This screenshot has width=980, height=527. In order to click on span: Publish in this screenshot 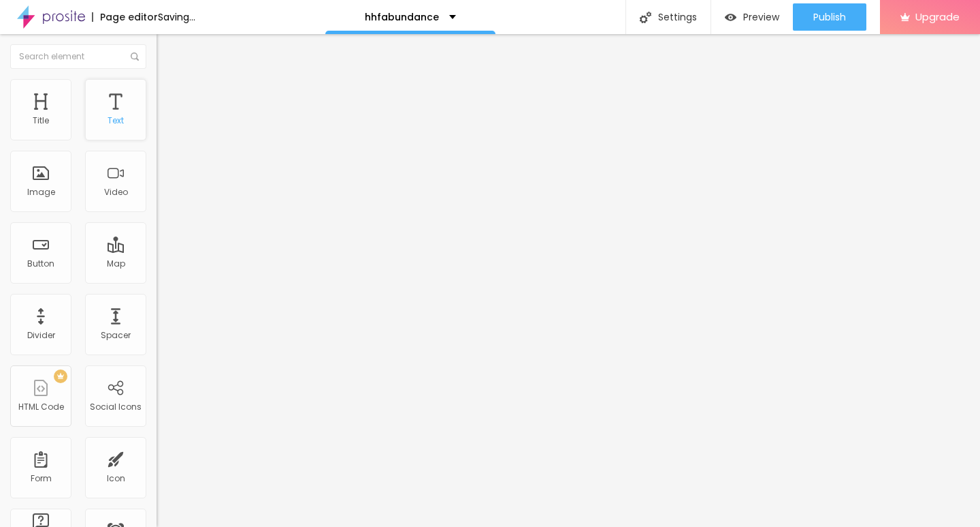, I will do `click(829, 17)`.